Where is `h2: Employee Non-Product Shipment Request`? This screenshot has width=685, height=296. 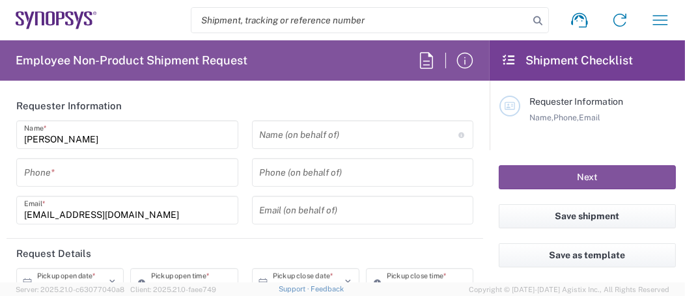
h2: Employee Non-Product Shipment Request is located at coordinates (131, 61).